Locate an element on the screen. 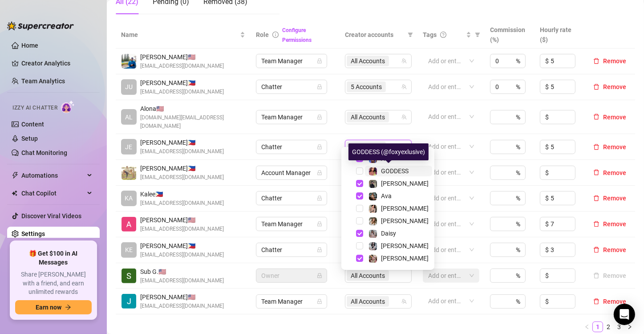 The height and width of the screenshot is (334, 644). a: Discover Viral Videos is located at coordinates (51, 216).